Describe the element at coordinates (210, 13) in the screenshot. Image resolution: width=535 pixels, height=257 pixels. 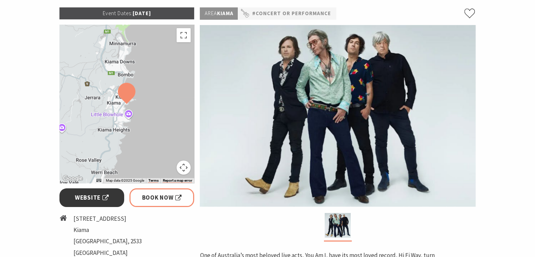
I see `span: Area` at that location.